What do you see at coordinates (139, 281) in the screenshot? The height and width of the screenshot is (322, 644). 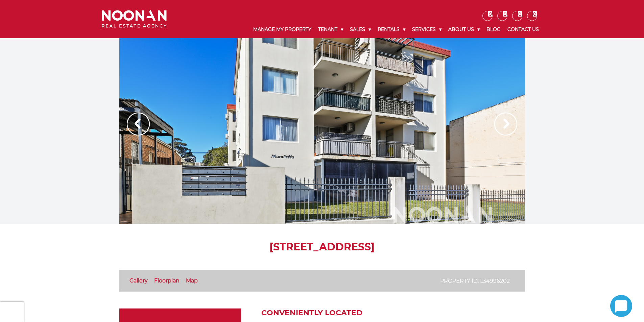 I see `a: Gallery` at bounding box center [139, 281].